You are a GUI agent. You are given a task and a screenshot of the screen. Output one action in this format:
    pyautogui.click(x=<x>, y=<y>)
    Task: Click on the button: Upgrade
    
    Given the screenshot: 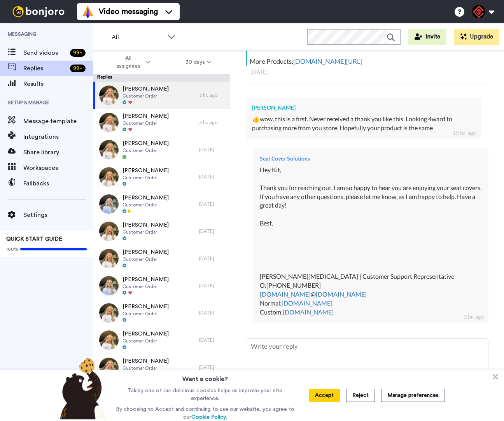 What is the action you would take?
    pyautogui.click(x=477, y=37)
    